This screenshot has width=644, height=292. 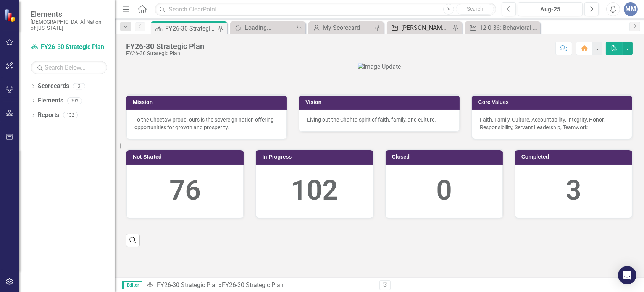 I want to click on img: ClearPoint Strategy, so click(x=10, y=15).